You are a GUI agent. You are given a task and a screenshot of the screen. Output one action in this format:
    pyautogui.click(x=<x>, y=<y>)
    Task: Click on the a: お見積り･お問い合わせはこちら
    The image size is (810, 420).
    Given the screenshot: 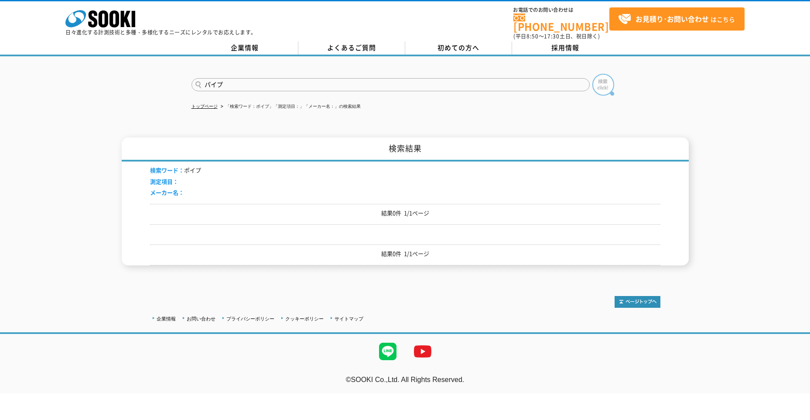 What is the action you would take?
    pyautogui.click(x=677, y=19)
    